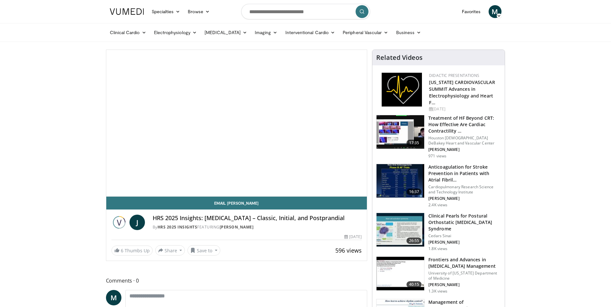  I want to click on a: HRS 2025 Insights, so click(178, 227).